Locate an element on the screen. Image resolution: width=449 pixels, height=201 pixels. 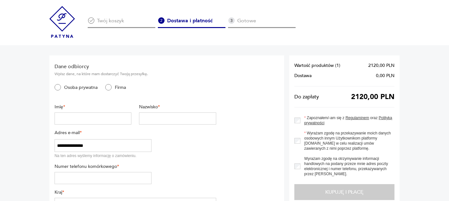
p: Wpisz dane, na które mam dostarczyć Twoją przesyłkę. is located at coordinates (135, 74).